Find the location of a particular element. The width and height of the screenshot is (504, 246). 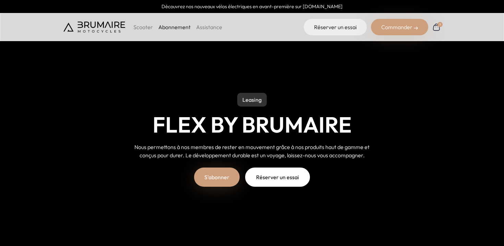

div: Commander is located at coordinates (400, 27).